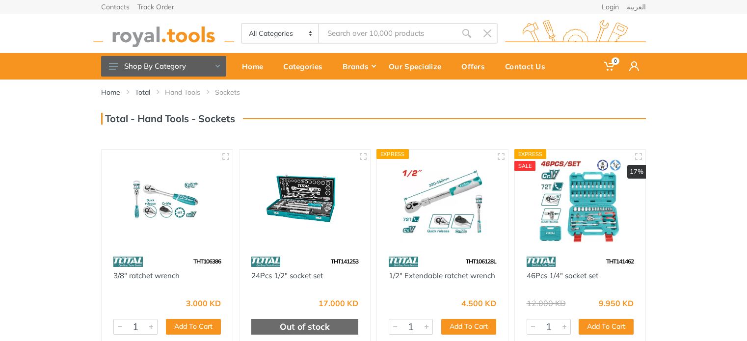 This screenshot has width=747, height=341. Describe the element at coordinates (167, 201) in the screenshot. I see `img: Royal Tools - 3/8` at that location.